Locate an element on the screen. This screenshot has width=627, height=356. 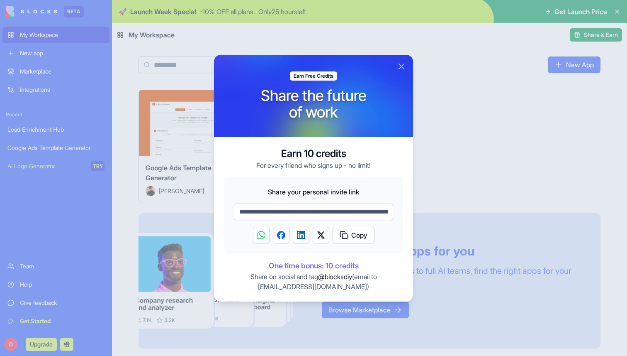
p: Share on social and tag (email to ) is located at coordinates (314, 281).